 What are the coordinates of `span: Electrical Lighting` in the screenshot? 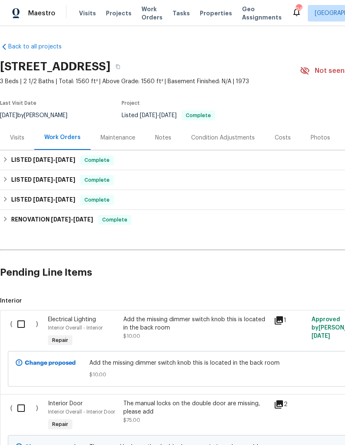 It's located at (72, 320).